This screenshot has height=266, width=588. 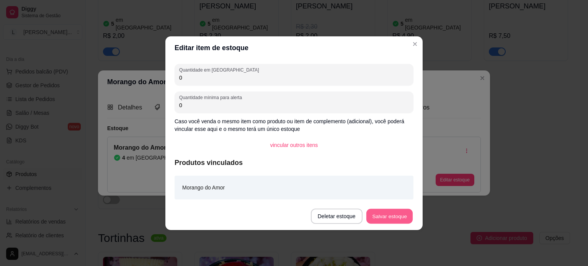 I want to click on button: vincular outros itens, so click(x=294, y=145).